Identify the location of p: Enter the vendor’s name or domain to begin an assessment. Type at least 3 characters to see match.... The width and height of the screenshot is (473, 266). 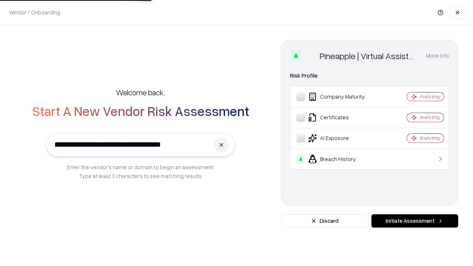
(140, 171).